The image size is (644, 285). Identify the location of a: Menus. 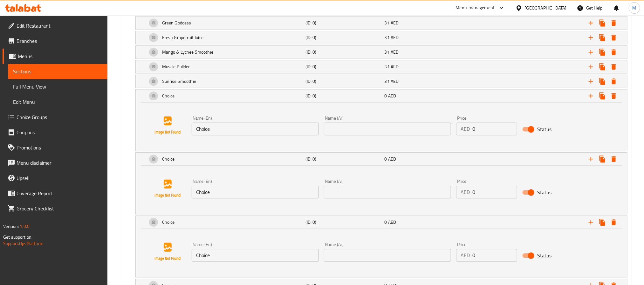
(55, 56).